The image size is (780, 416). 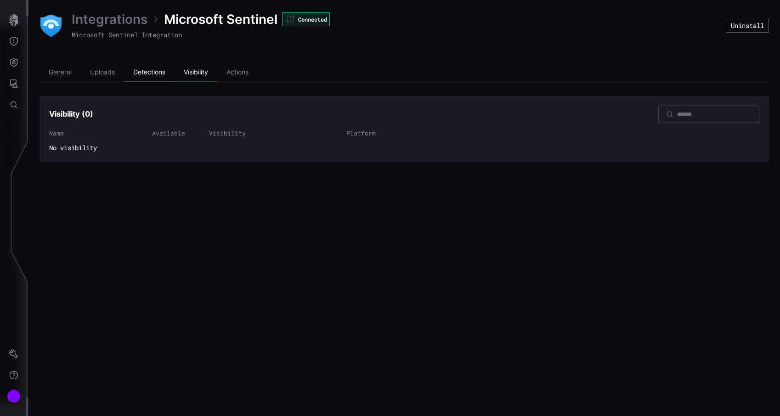 What do you see at coordinates (196, 73) in the screenshot?
I see `li: Visibility` at bounding box center [196, 73].